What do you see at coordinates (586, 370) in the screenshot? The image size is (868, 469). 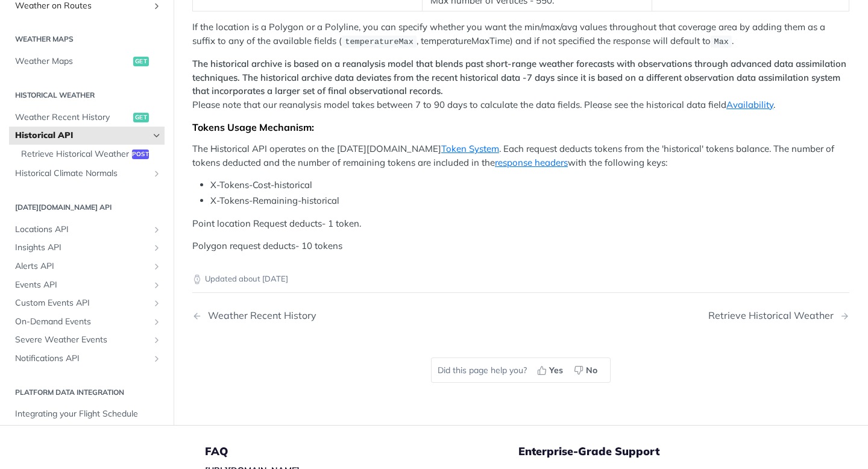 I see `button: No` at bounding box center [586, 370].